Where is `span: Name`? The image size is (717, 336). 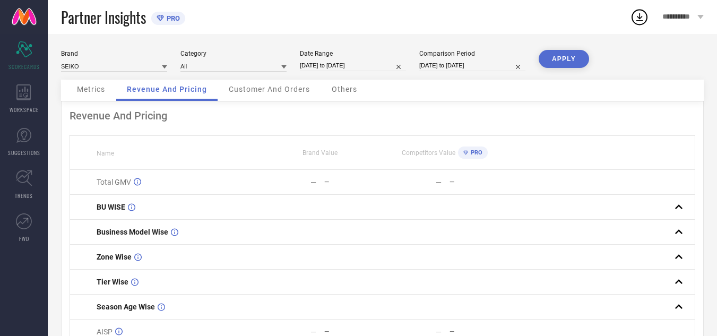 span: Name is located at coordinates (105, 153).